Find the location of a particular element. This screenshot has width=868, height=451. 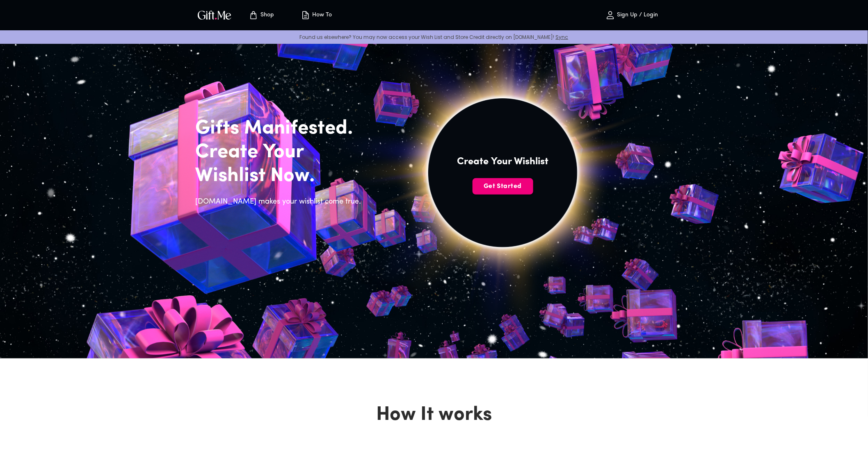

h2: Wishlist Now. is located at coordinates (280, 176).